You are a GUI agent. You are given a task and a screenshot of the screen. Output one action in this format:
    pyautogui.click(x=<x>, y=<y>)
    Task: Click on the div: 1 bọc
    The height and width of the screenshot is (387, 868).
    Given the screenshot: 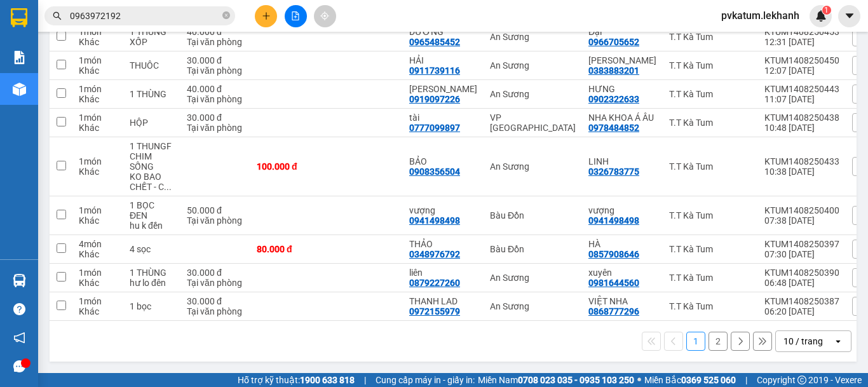 What is the action you would take?
    pyautogui.click(x=152, y=306)
    